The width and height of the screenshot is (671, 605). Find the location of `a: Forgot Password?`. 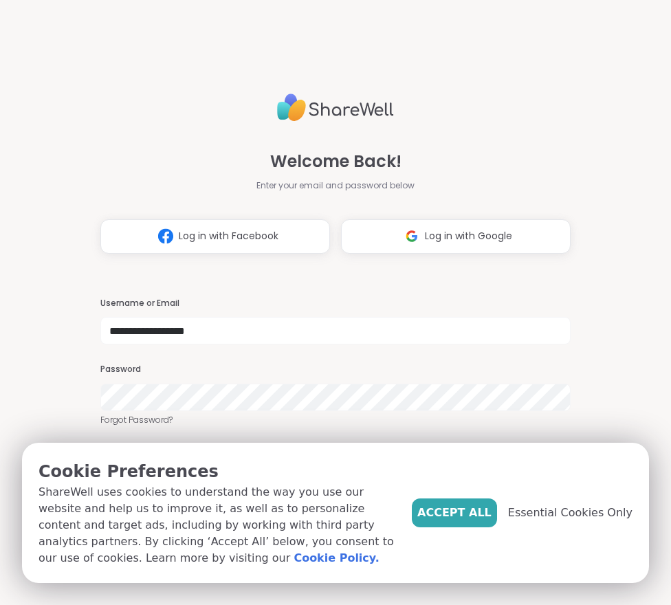

a: Forgot Password? is located at coordinates (335, 420).